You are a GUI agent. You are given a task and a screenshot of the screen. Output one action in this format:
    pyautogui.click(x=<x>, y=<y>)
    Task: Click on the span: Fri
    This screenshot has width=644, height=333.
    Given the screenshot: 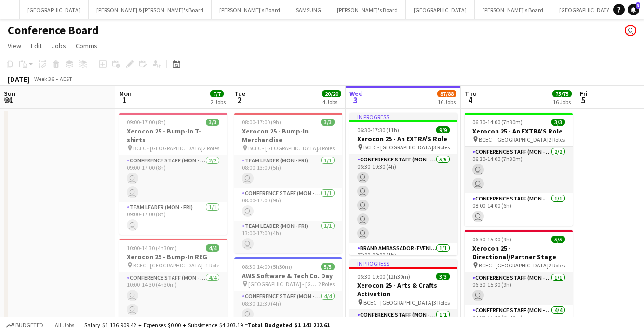 What is the action you would take?
    pyautogui.click(x=584, y=94)
    